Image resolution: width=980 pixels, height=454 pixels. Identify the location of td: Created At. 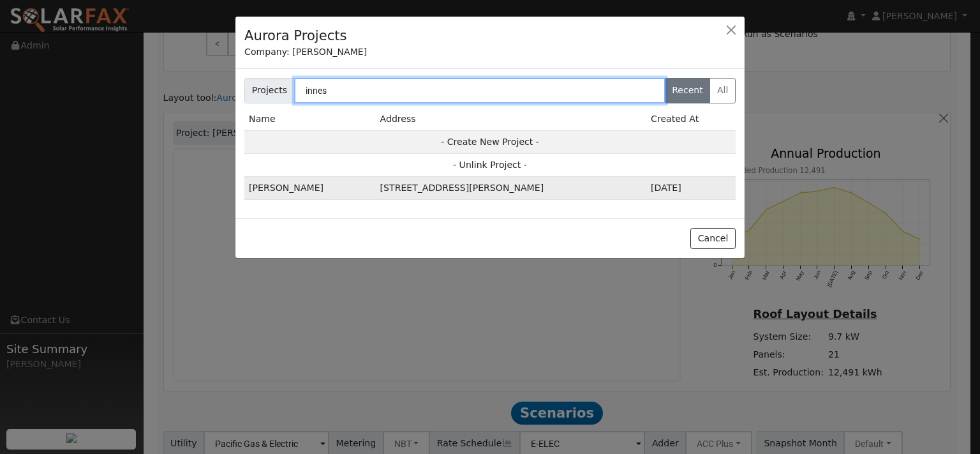
(692, 120).